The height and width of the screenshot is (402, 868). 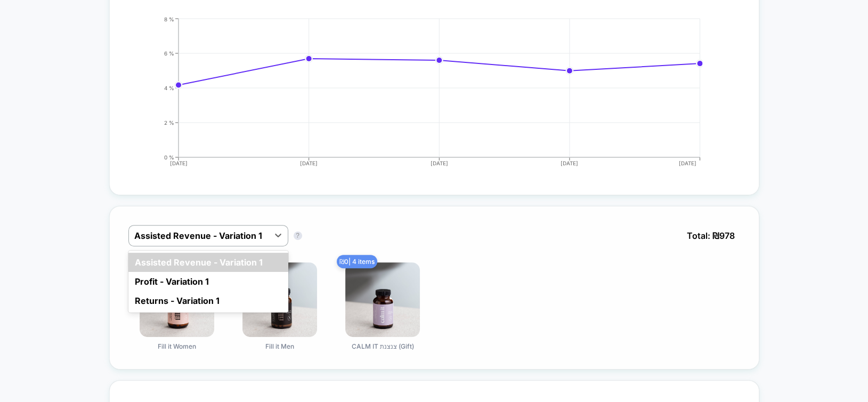 What do you see at coordinates (383, 300) in the screenshot?
I see `img: CALM IT צנצנת (Gift)` at bounding box center [383, 300].